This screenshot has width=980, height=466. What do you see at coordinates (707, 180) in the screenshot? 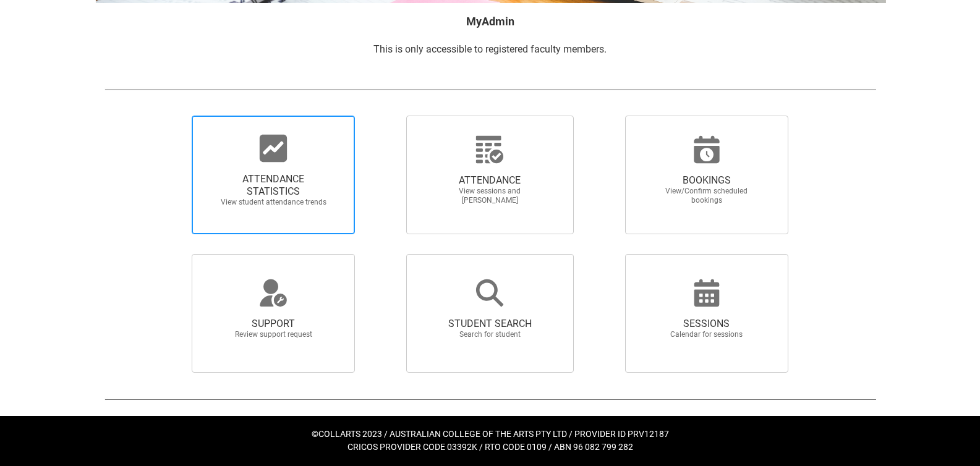
I see `span: BOOKINGS` at bounding box center [707, 180].